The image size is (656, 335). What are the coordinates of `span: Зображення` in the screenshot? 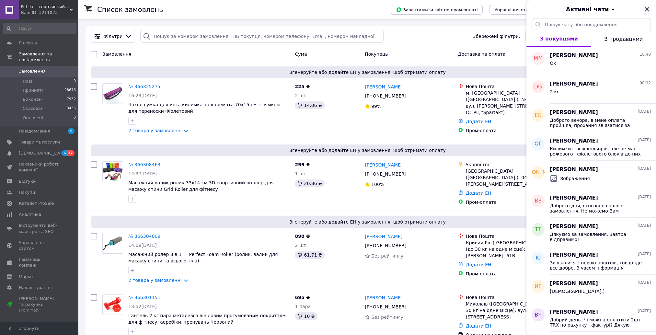 It's located at (575, 178).